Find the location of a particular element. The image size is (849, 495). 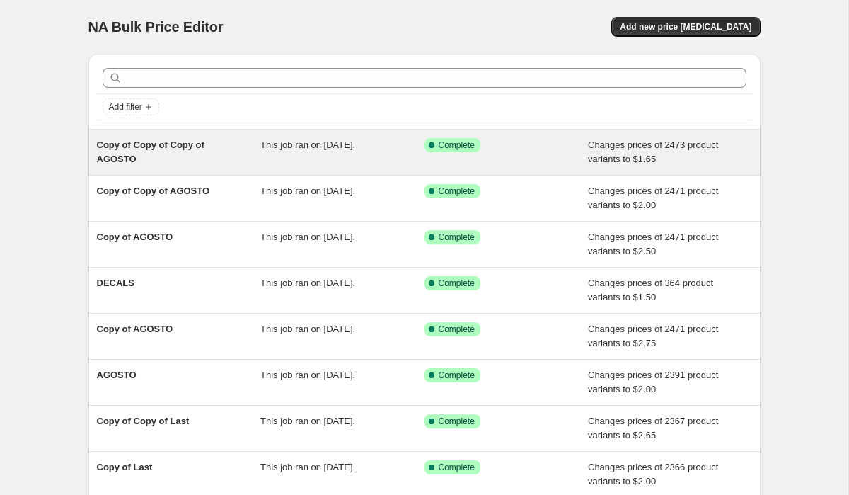

span: Copy of Copy of Last is located at coordinates (143, 420).